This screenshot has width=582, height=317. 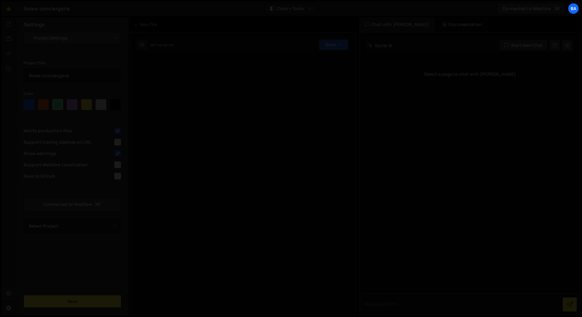 I want to click on button: Code + Tools, so click(x=291, y=9).